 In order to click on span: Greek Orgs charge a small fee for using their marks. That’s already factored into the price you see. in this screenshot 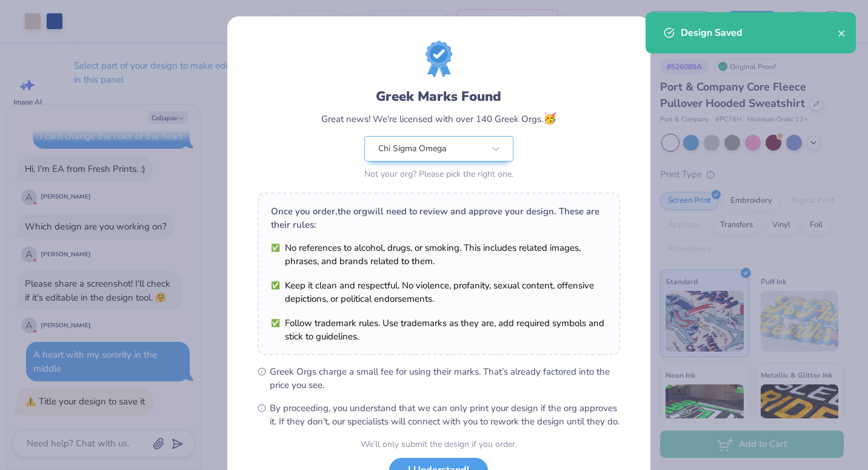, I will do `click(445, 378)`.